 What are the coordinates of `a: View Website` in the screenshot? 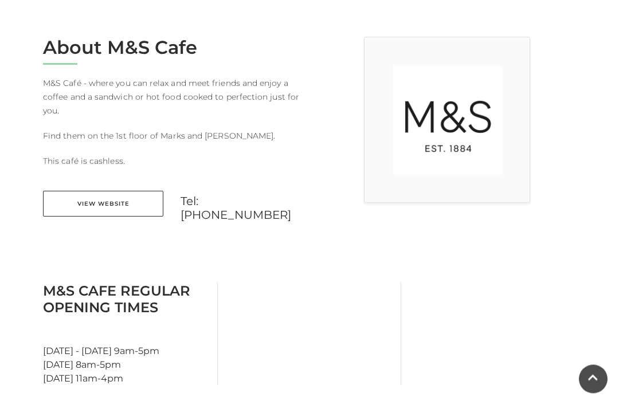 It's located at (103, 204).